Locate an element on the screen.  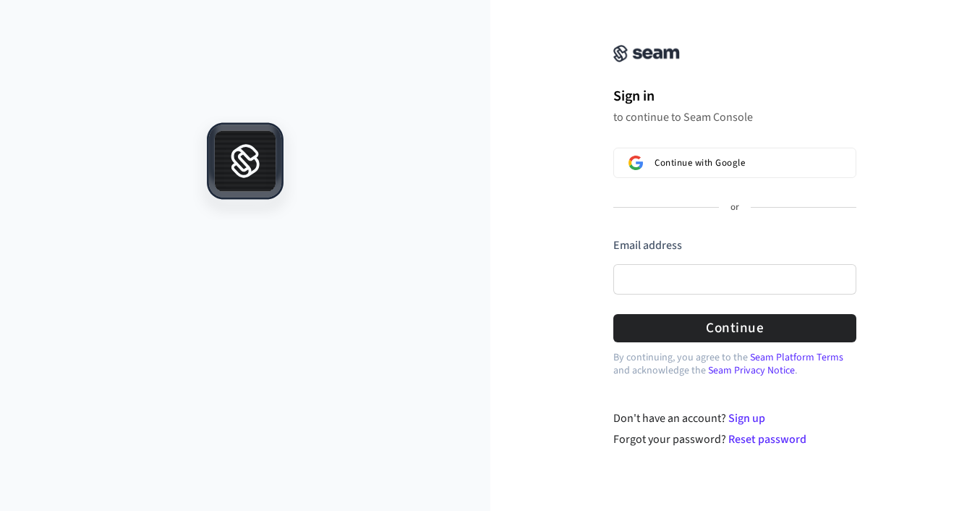
div: Forgot your password? is located at coordinates (735, 439).